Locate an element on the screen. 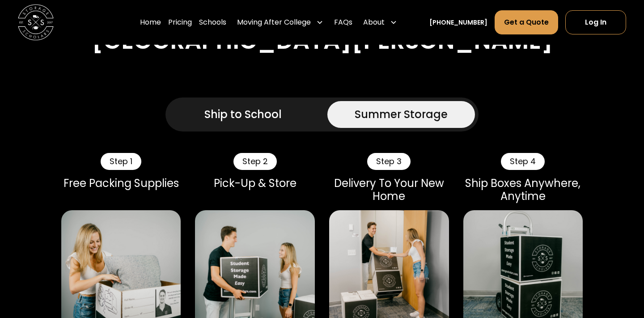 This screenshot has height=318, width=644. a: FAQs is located at coordinates (343, 22).